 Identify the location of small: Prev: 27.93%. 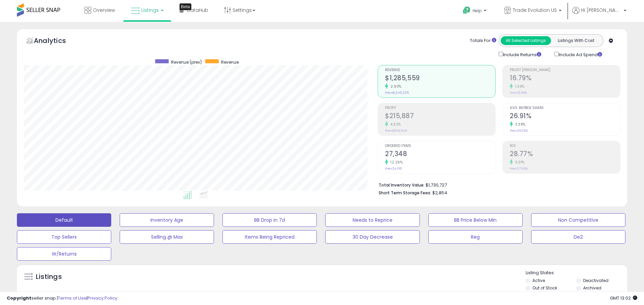
(519, 168).